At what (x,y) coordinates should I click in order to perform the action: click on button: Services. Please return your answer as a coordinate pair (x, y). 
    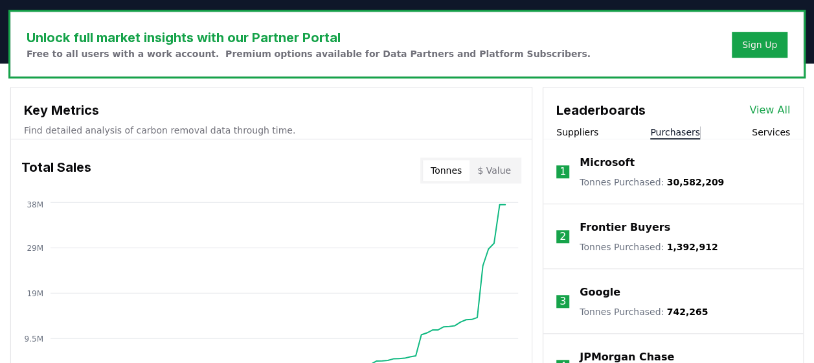
    Looking at the image, I should click on (771, 132).